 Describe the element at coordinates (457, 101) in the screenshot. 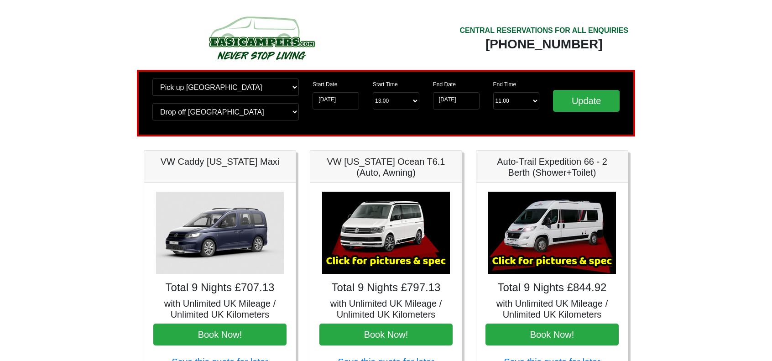

I see `input: Return Date` at that location.